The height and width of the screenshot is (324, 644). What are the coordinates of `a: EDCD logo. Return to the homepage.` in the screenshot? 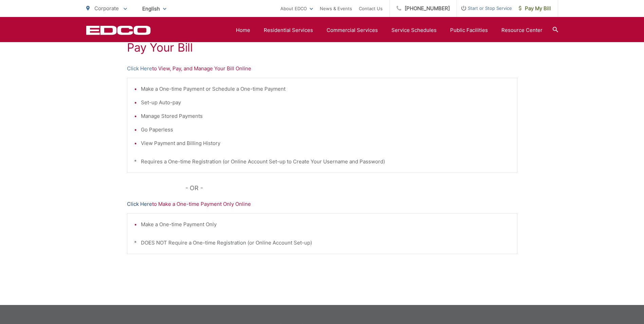 It's located at (118, 30).